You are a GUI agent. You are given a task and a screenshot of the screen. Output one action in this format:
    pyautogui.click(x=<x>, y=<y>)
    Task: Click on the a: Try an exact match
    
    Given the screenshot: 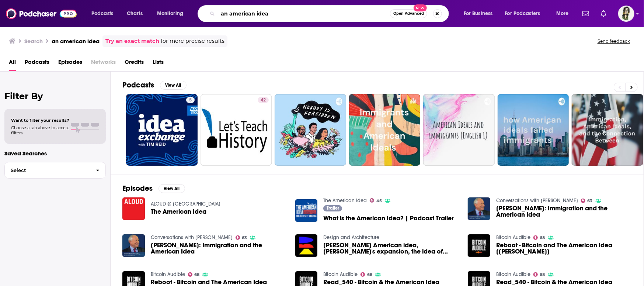 What is the action you would take?
    pyautogui.click(x=133, y=41)
    